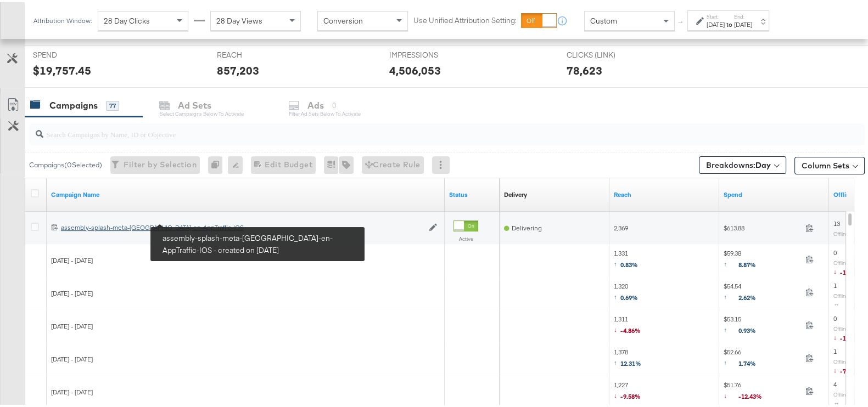 This screenshot has height=407, width=868. Describe the element at coordinates (343, 19) in the screenshot. I see `span: Conversion` at that location.